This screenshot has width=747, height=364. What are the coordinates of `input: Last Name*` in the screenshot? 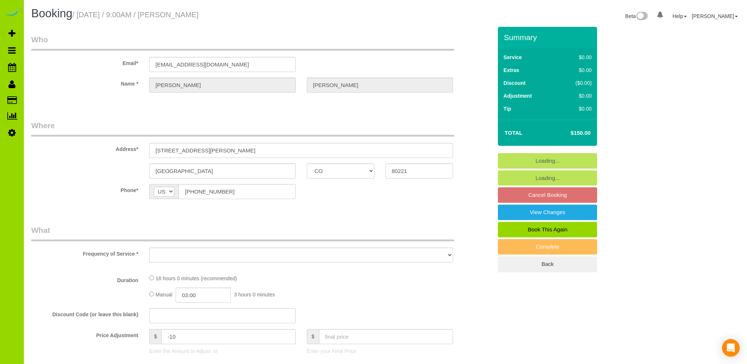 It's located at (380, 85).